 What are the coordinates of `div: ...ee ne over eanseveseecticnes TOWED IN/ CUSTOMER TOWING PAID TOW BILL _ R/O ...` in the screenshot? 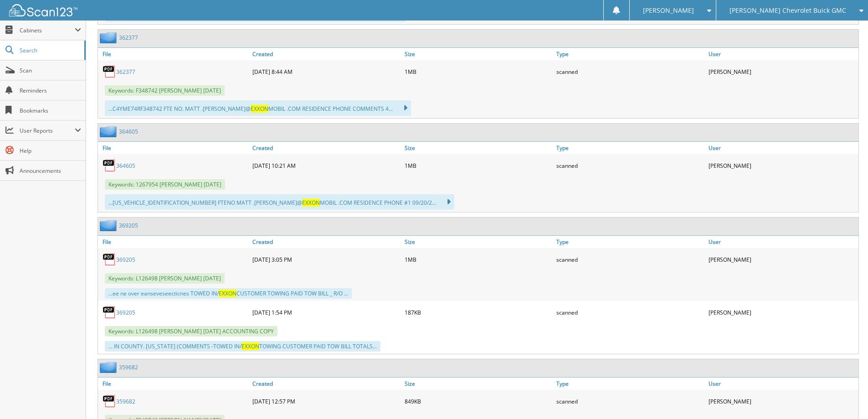 It's located at (228, 294).